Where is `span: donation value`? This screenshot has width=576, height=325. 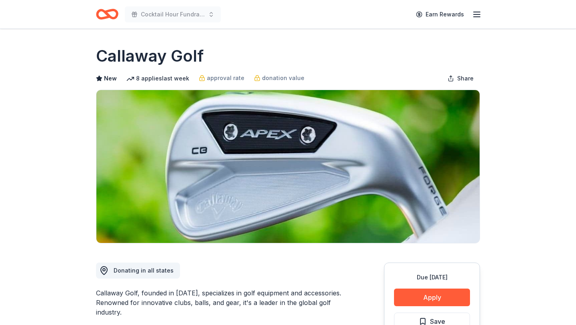 span: donation value is located at coordinates (283, 78).